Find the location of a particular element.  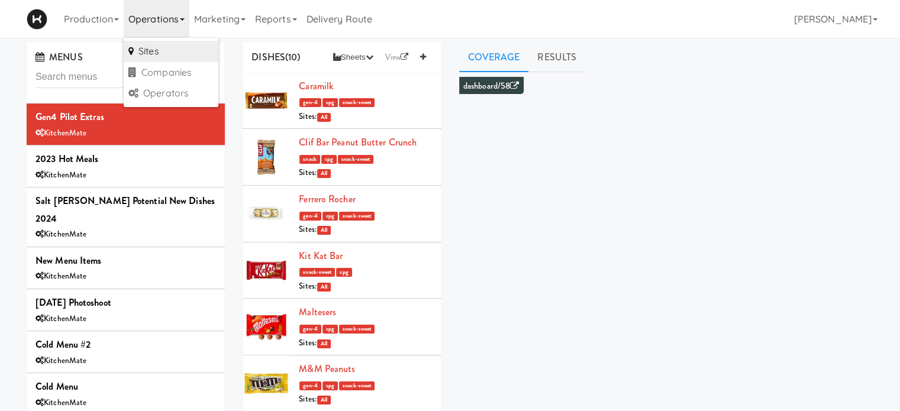

span: (10) is located at coordinates (292, 57).